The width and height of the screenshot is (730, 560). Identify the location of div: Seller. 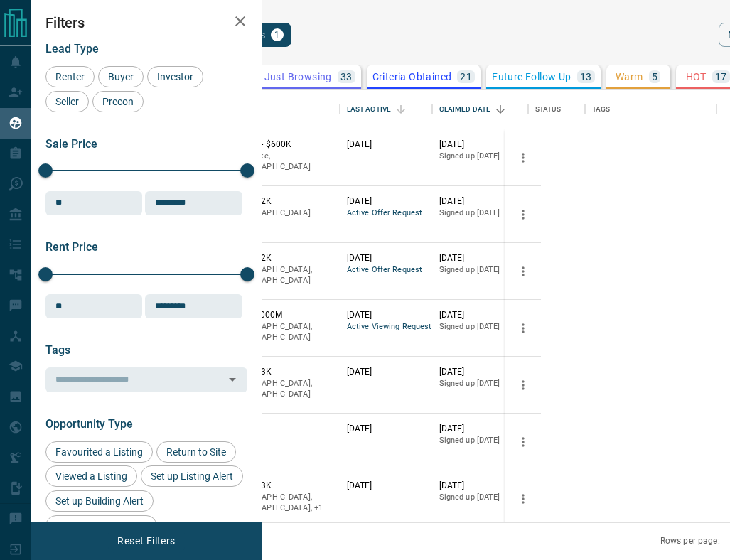
(67, 102).